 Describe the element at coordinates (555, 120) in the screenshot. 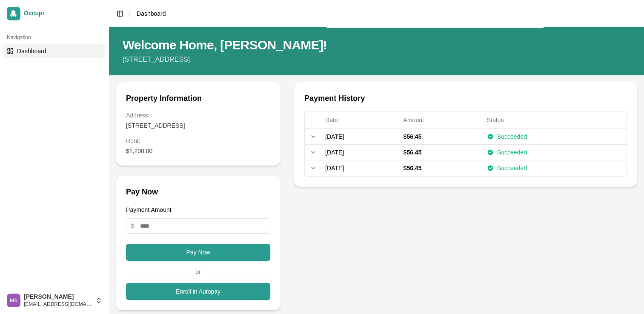

I see `th: Status` at that location.